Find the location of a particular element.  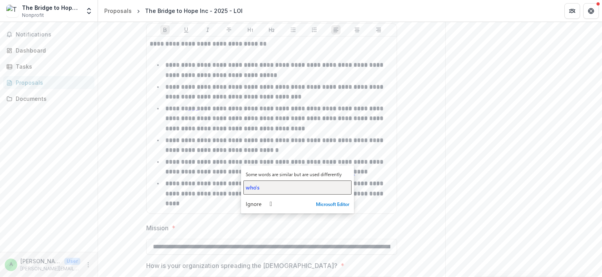

button: Strike is located at coordinates (229, 30).